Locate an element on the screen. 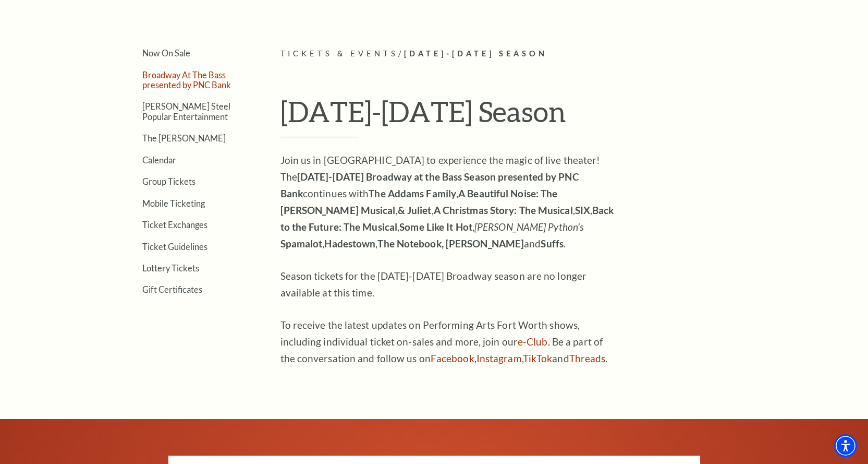  a: Calendar is located at coordinates (159, 160).